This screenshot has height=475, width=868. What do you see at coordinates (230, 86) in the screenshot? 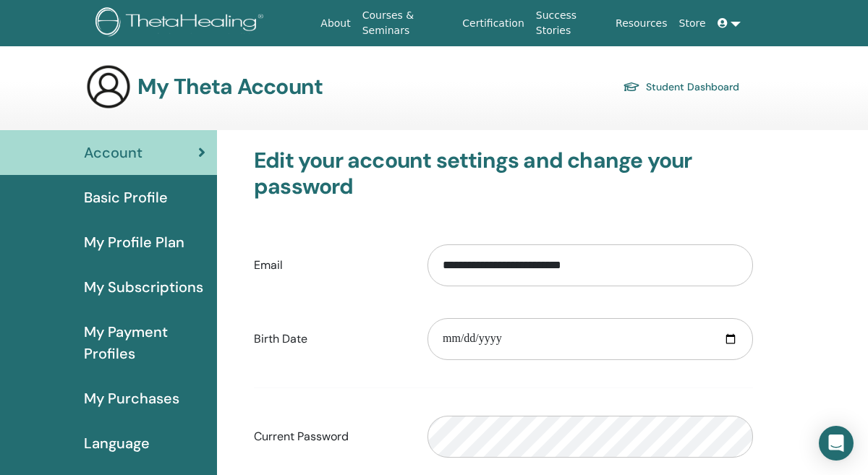
I see `h3: My Theta Account` at bounding box center [230, 86].